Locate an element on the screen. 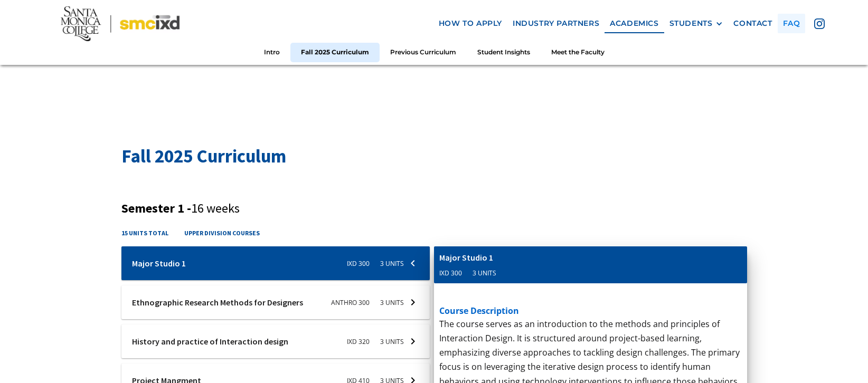 This screenshot has width=868, height=383. a: Fall 2025 Curriculum is located at coordinates (335, 52).